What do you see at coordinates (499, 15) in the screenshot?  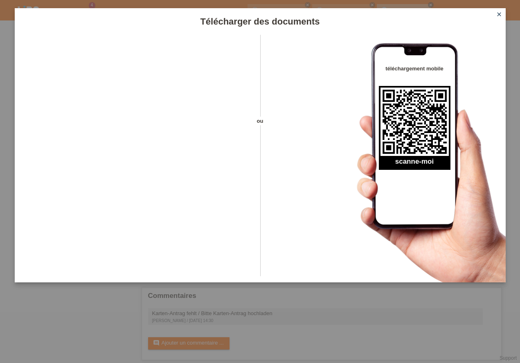 I see `a: close` at bounding box center [499, 15].